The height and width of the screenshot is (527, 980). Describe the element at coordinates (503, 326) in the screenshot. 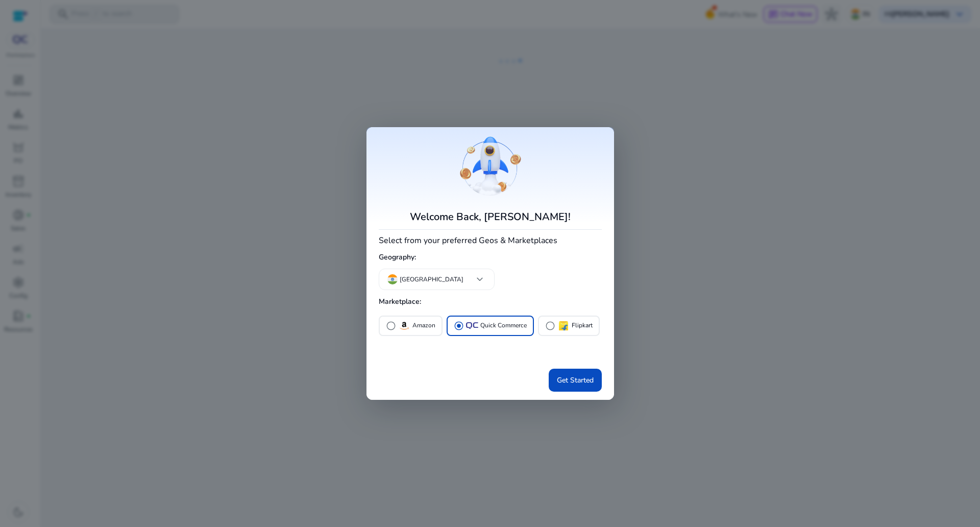

I see `p: Quick Commerce` at that location.